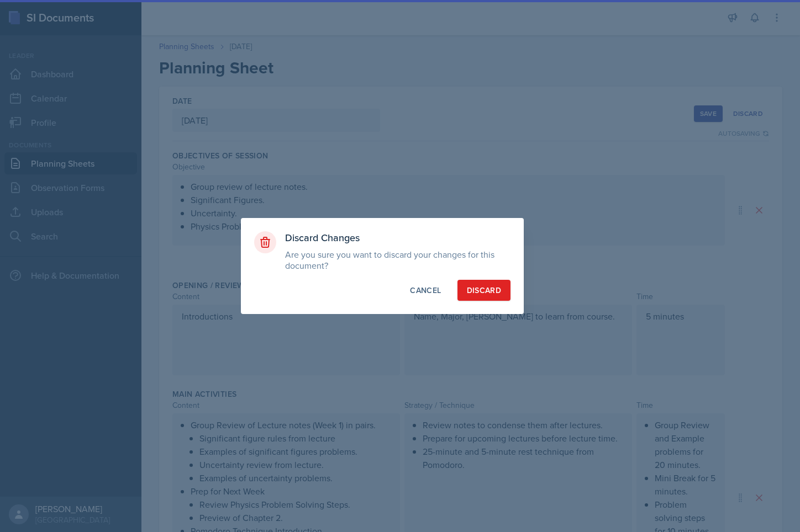  I want to click on div: Cancel, so click(425, 290).